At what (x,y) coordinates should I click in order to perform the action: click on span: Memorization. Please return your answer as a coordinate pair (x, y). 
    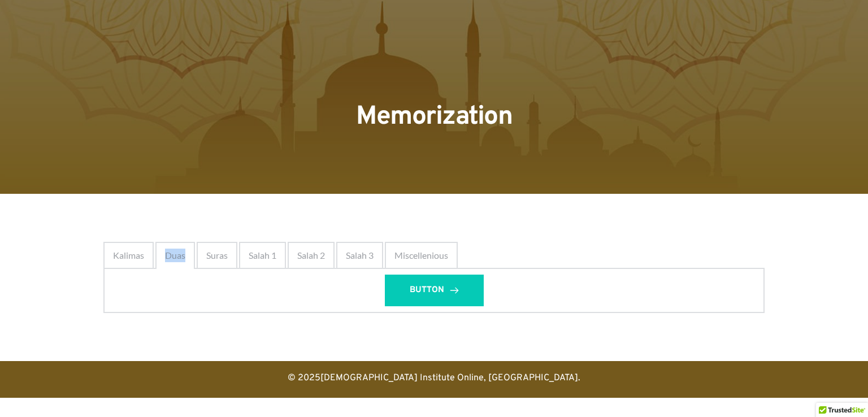
    Looking at the image, I should click on (434, 117).